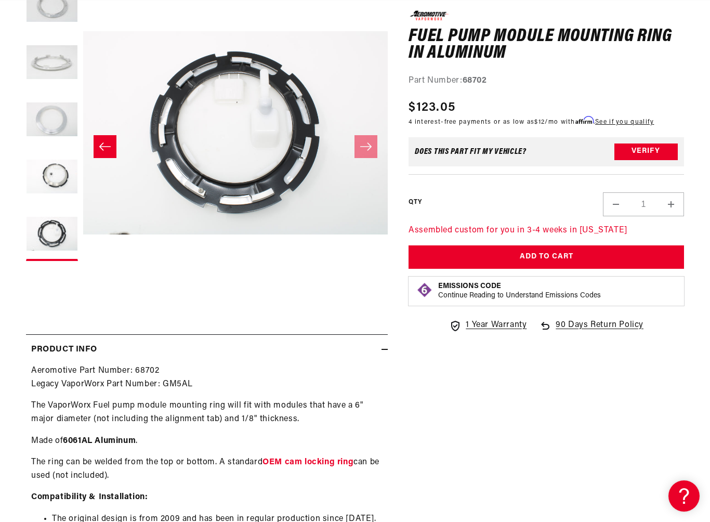 The image size is (710, 522). Describe the element at coordinates (519, 291) in the screenshot. I see `button: Emissions CodeContinue Reading to Understand Emissions Codes` at that location.